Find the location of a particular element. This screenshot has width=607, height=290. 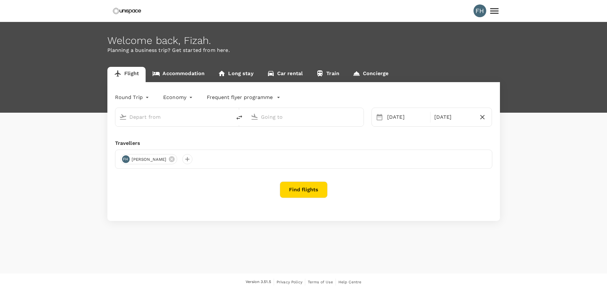

a: Accommodation is located at coordinates (178, 75).